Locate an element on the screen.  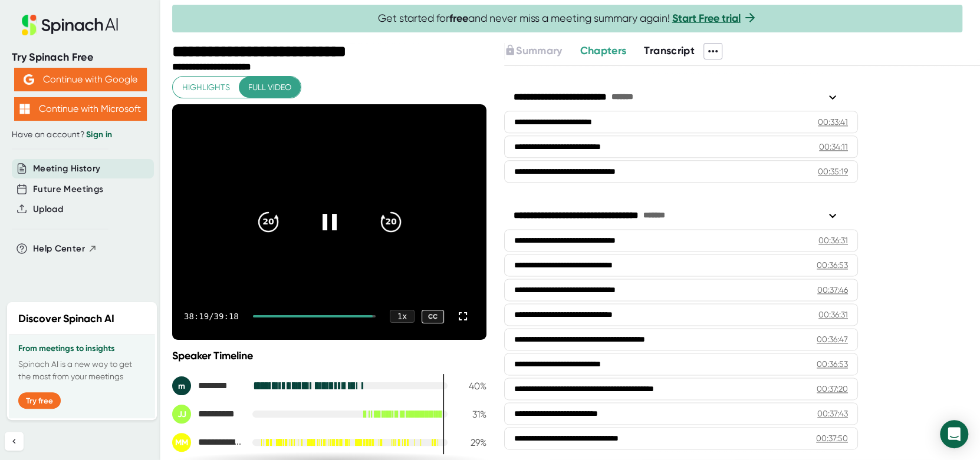
span: Chapters is located at coordinates (603, 50).